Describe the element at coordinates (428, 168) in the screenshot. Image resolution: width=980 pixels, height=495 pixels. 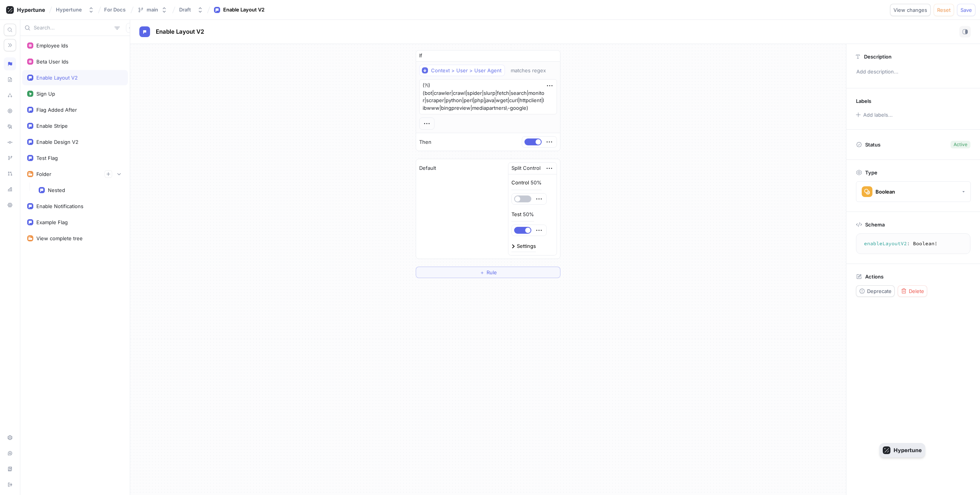
I see `p: Default` at that location.